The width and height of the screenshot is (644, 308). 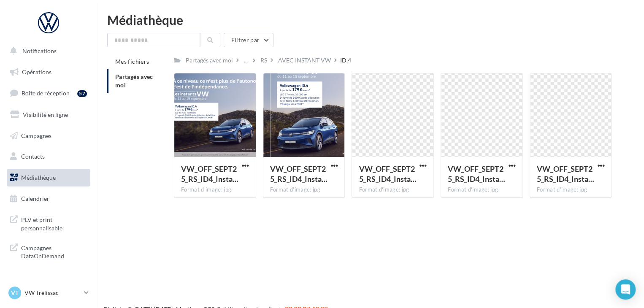 What do you see at coordinates (249, 40) in the screenshot?
I see `button: Filtrer par` at bounding box center [249, 40].